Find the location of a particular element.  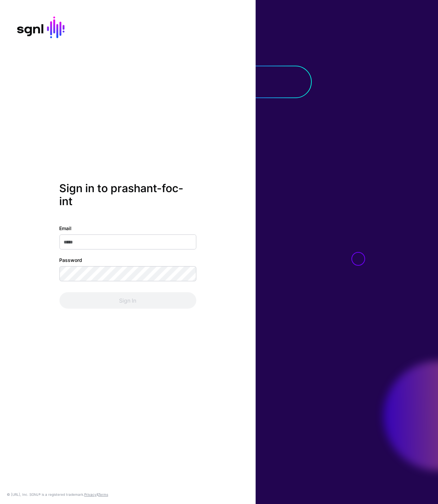

a: Terms is located at coordinates (103, 494).